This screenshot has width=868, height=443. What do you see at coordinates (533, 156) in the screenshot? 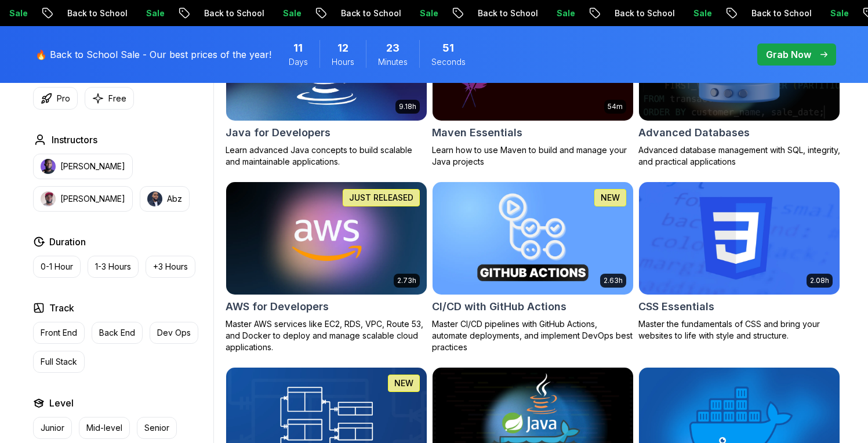
I see `p: Learn how to use Maven to build and manage your Java projects` at bounding box center [533, 156].